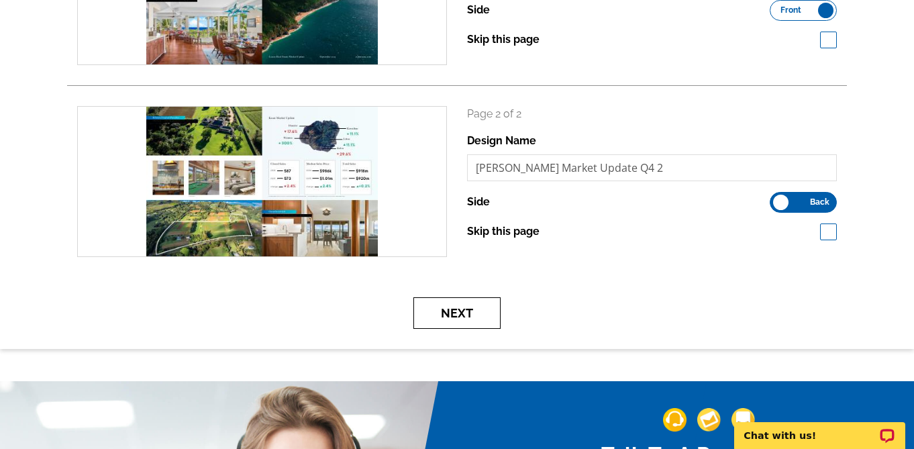  I want to click on input: File Name, so click(651, 168).